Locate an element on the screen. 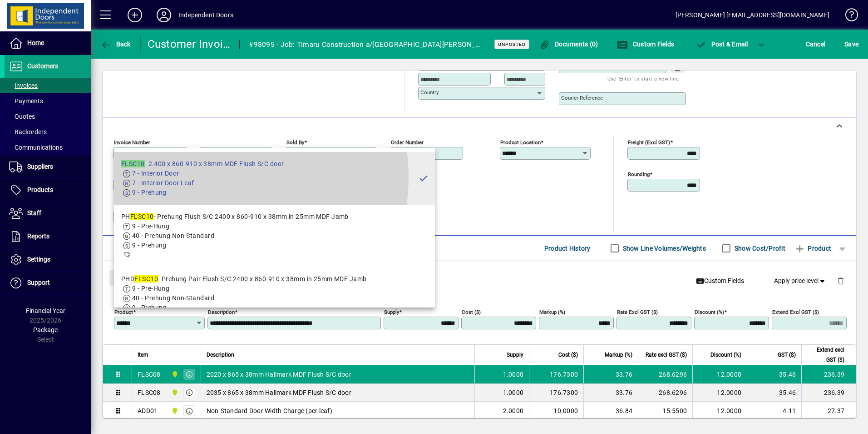  span: Staff is located at coordinates (34, 212).